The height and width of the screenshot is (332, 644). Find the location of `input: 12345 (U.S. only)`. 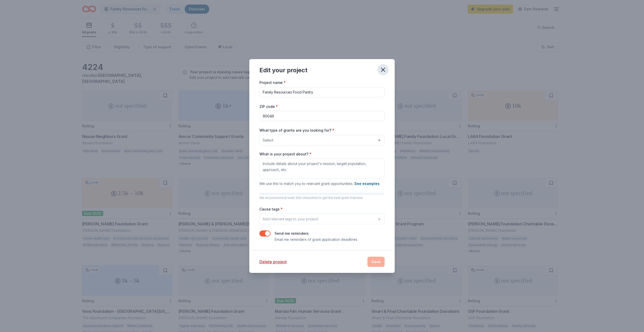

input: 12345 (U.S. only) is located at coordinates (322, 116).